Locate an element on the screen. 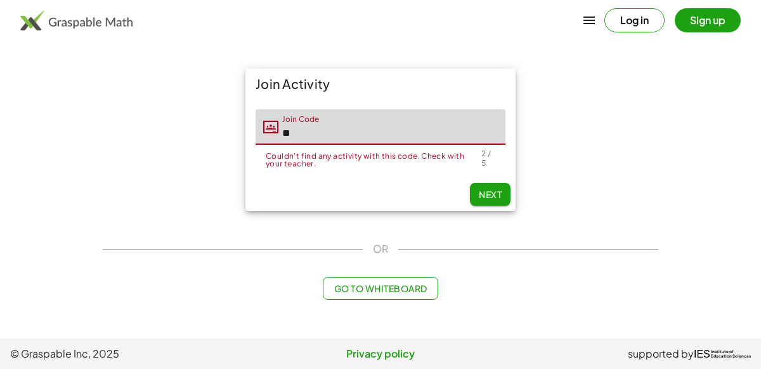 The height and width of the screenshot is (369, 761). div: Couldn't find any activity with this code. Check with your teacher. is located at coordinates (374, 160).